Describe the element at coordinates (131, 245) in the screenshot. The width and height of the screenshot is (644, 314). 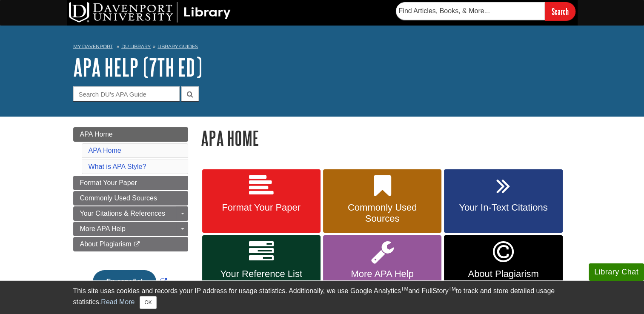
I see `a: About Plagiarism` at that location.